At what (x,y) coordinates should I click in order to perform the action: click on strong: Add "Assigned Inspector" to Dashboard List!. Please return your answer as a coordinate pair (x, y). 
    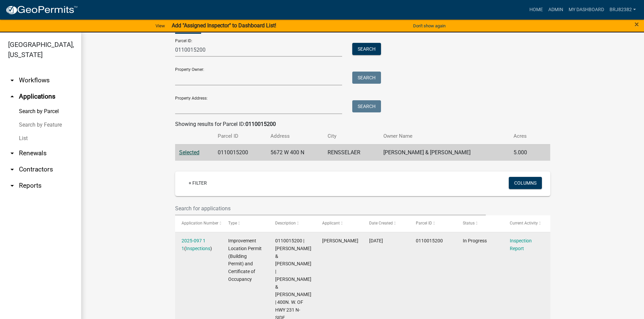
    Looking at the image, I should click on (224, 25).